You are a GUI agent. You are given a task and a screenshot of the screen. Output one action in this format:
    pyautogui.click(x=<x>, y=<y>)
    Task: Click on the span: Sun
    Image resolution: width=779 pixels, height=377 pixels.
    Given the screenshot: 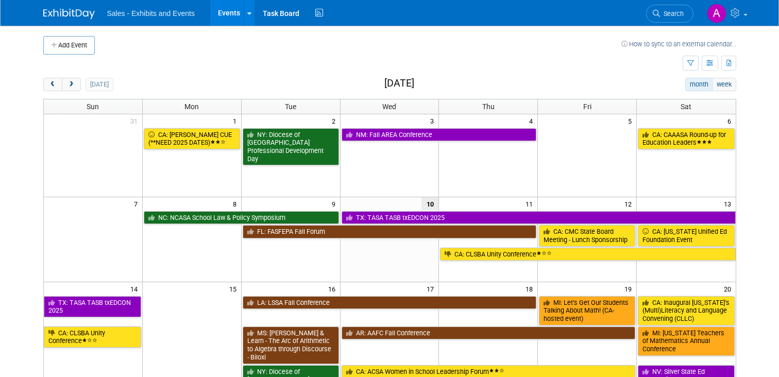 What is the action you would take?
    pyautogui.click(x=93, y=107)
    